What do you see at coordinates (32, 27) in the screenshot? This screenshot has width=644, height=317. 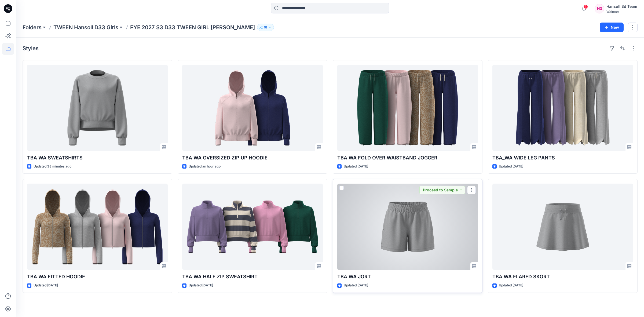 I see `p: Folders` at bounding box center [32, 27].